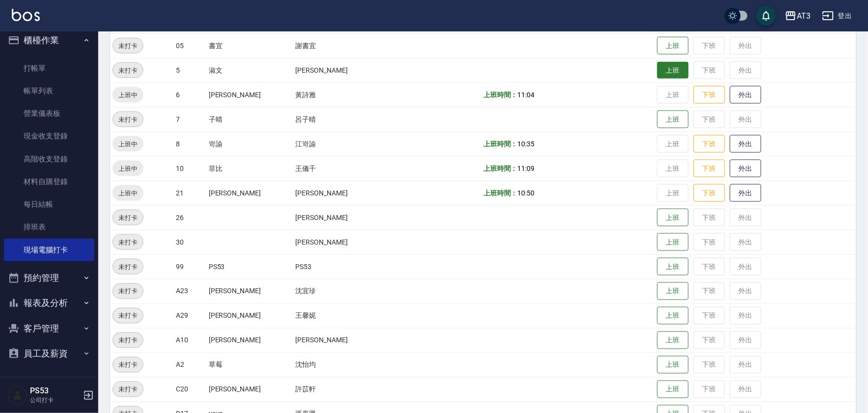 The height and width of the screenshot is (413, 868). Describe the element at coordinates (49, 113) in the screenshot. I see `a: 營業儀表板` at that location.